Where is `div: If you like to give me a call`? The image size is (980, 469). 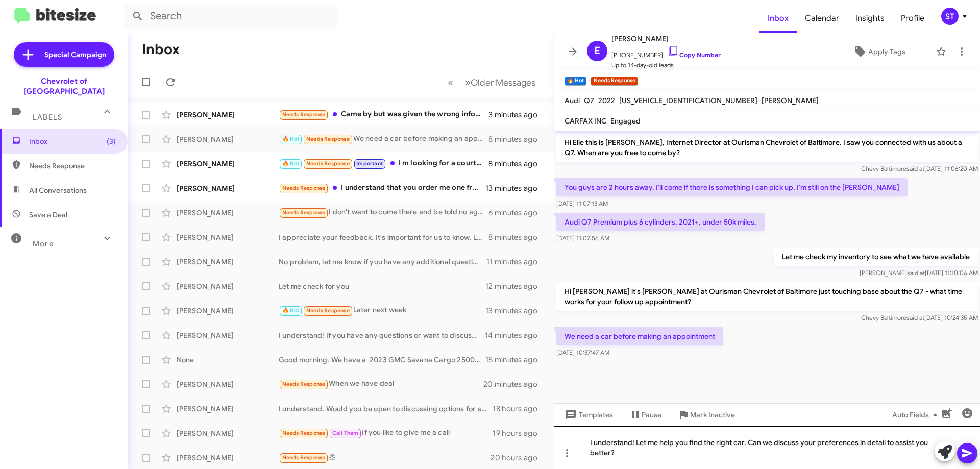 div: If you like to give me a call is located at coordinates (386, 433).